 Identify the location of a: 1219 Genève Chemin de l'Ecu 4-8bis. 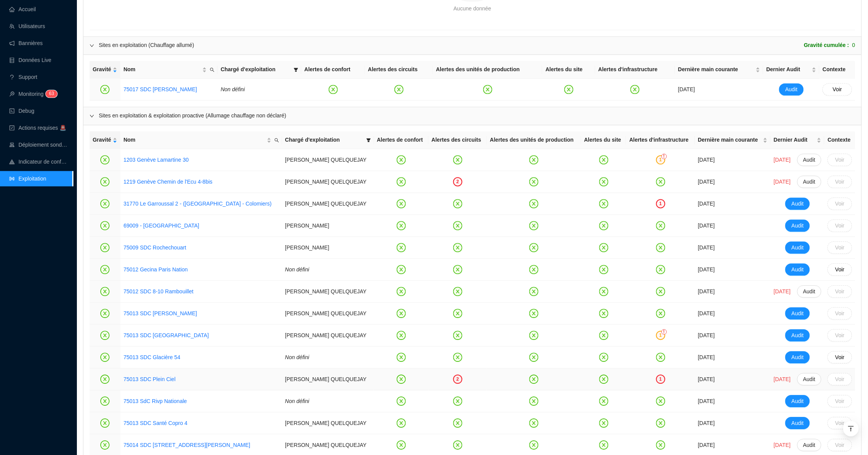
(168, 182).